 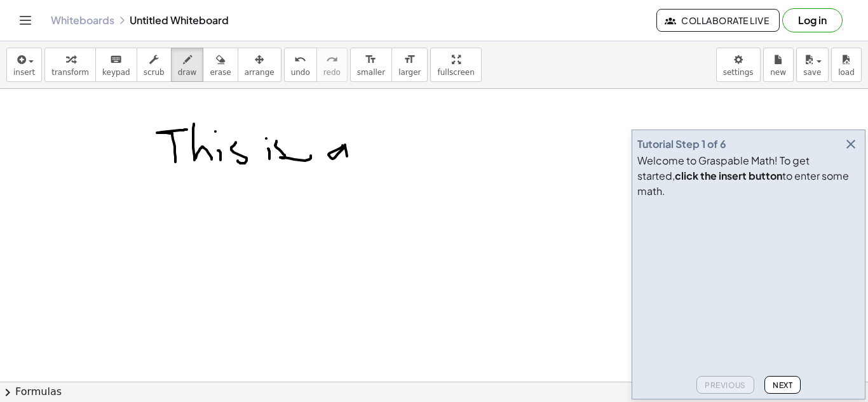 What do you see at coordinates (812, 72) in the screenshot?
I see `span: save` at bounding box center [812, 72].